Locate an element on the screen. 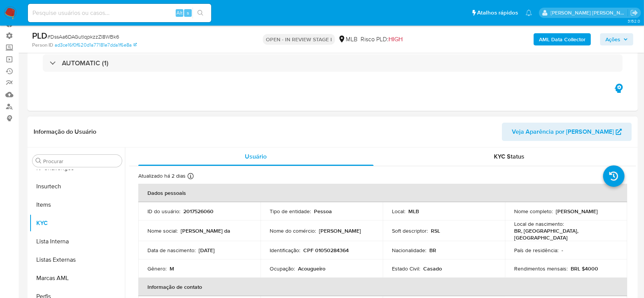 The width and height of the screenshot is (644, 298). p: Nome social : is located at coordinates (162, 231).